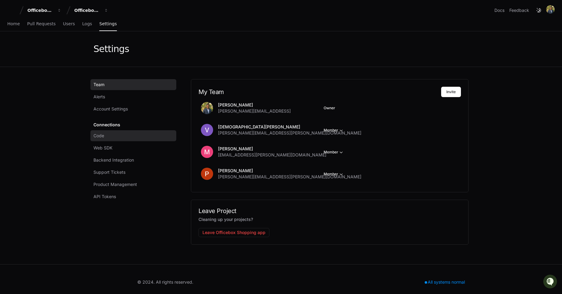 The width and height of the screenshot is (562, 294). What do you see at coordinates (133, 109) in the screenshot?
I see `a: Account Settings` at bounding box center [133, 109].